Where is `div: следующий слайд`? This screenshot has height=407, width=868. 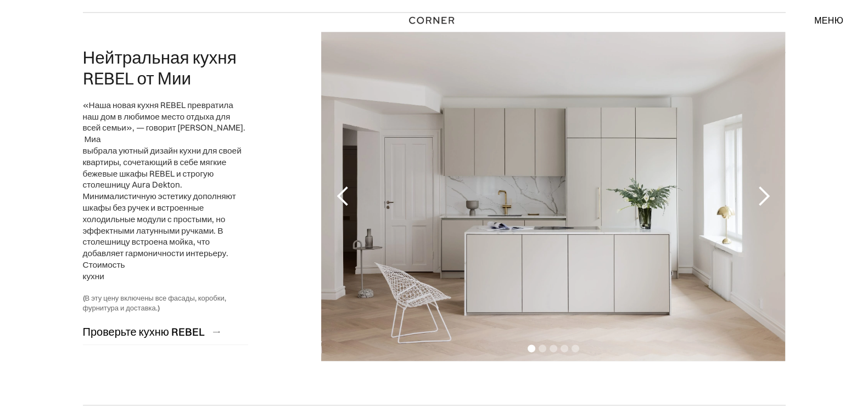 div: следующий слайд is located at coordinates (763, 197).